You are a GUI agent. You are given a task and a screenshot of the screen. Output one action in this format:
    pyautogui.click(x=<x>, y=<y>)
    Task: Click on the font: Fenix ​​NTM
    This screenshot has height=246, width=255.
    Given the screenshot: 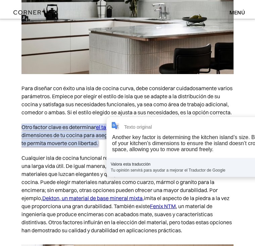 What is the action you would take?
    pyautogui.click(x=163, y=206)
    